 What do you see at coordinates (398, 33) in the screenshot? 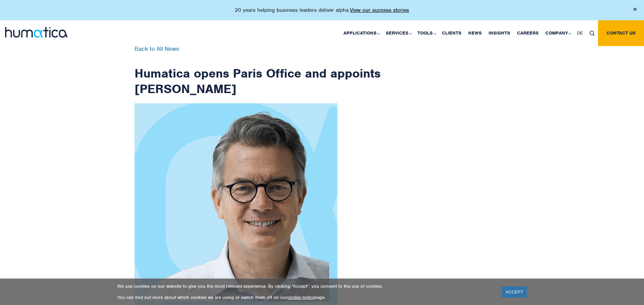
I see `a: Services` at bounding box center [398, 33].